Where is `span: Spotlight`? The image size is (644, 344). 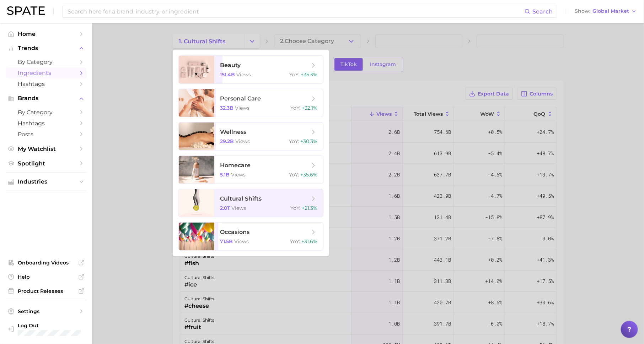 span: Spotlight is located at coordinates (46, 163).